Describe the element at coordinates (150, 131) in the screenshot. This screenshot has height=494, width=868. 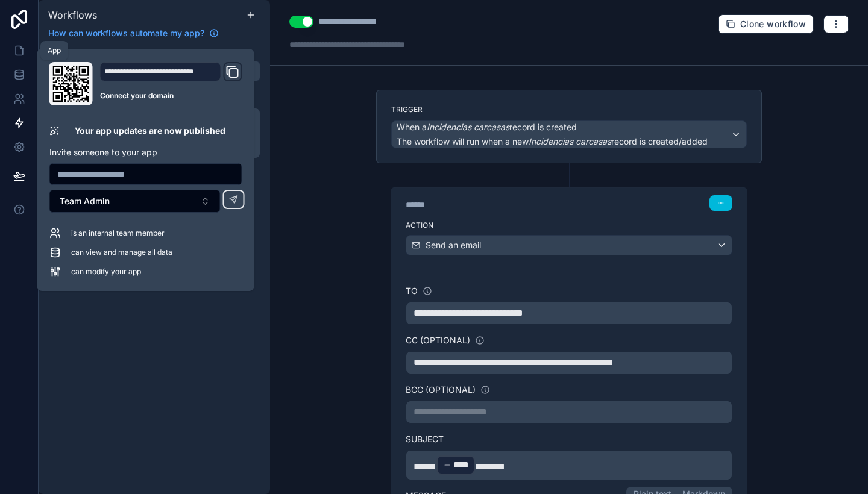
I see `p: Your app updates are now published` at that location.